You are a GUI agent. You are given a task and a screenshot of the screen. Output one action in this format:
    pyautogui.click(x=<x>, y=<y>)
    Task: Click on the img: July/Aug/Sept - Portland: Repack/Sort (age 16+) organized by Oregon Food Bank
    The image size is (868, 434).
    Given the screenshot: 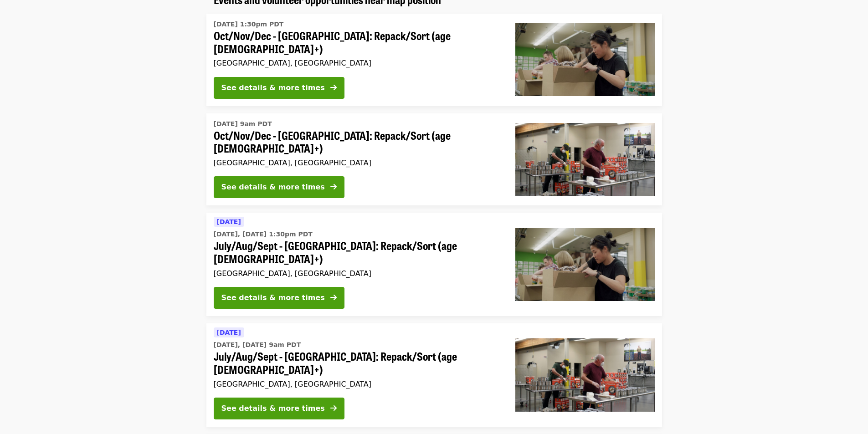 What is the action you would take?
    pyautogui.click(x=585, y=375)
    